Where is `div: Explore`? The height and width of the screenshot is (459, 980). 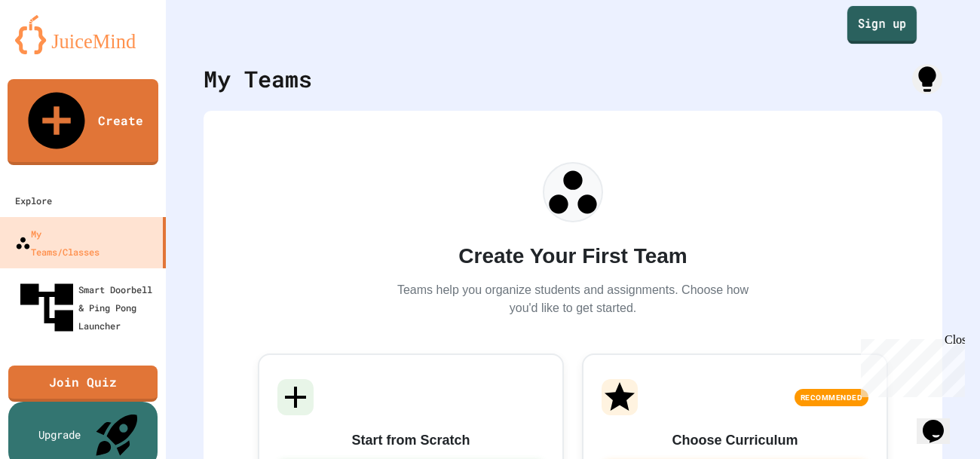 div: Explore is located at coordinates (33, 200).